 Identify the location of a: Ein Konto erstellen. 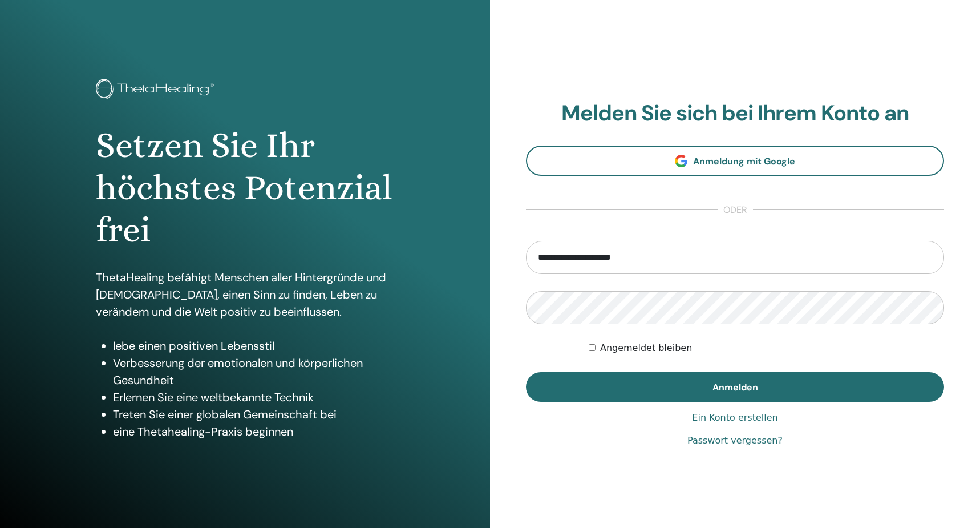
(735, 418).